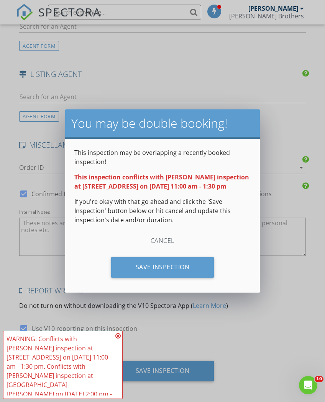 The height and width of the screenshot is (402, 325). What do you see at coordinates (162, 211) in the screenshot?
I see `p: If you're okay with that go ahead and click the 'Save Inspection' button below or hit cancel and ...` at bounding box center [162, 211].